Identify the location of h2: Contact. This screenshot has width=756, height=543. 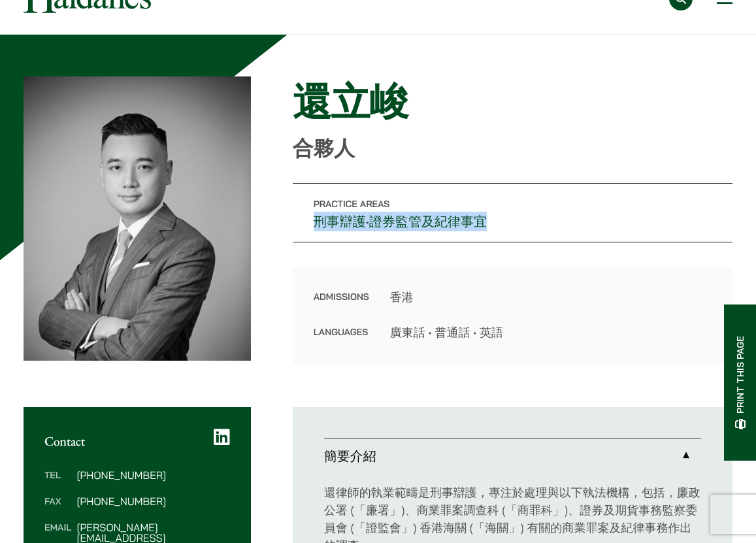
(137, 441).